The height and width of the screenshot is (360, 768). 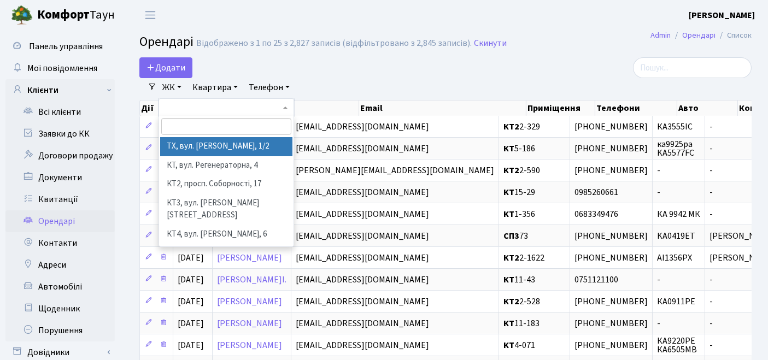 What do you see at coordinates (22, 15) in the screenshot?
I see `img: logo.png` at bounding box center [22, 15].